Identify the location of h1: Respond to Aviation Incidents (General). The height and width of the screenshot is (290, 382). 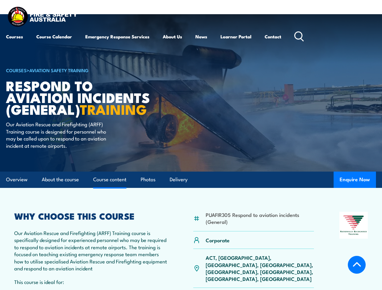
(81, 97).